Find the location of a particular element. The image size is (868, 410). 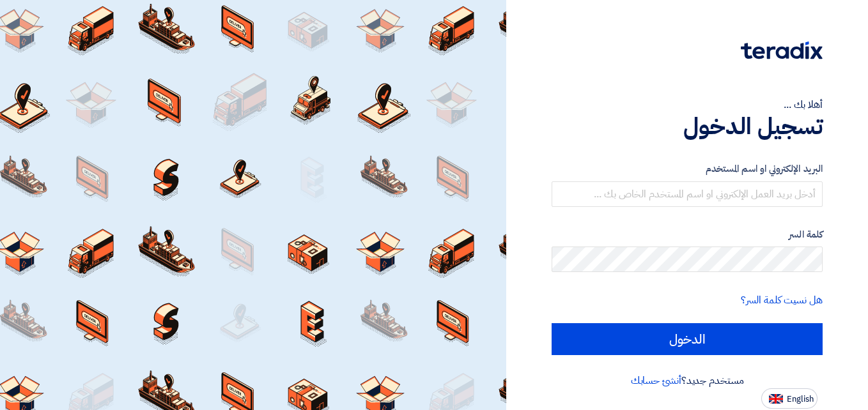

img: Teradix logo is located at coordinates (781, 50).